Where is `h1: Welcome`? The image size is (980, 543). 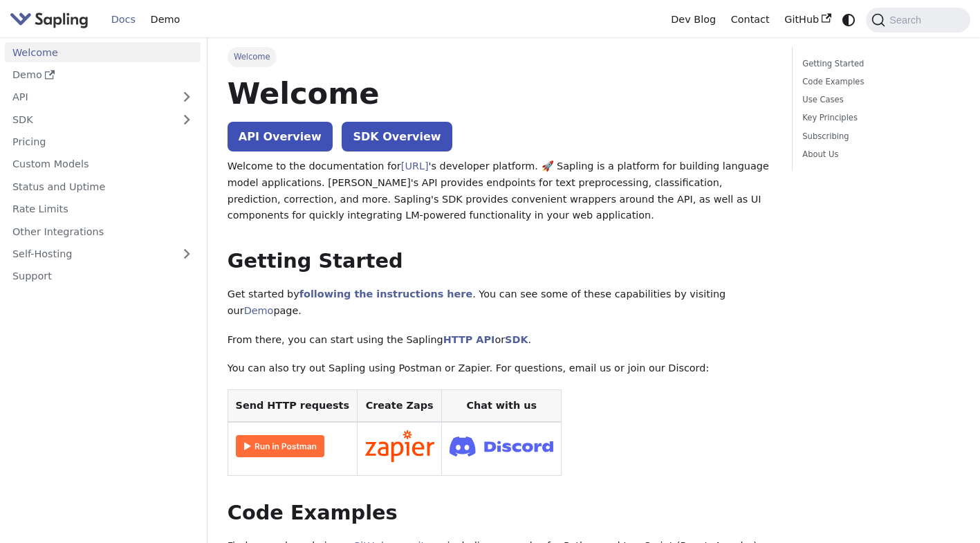
h1: Welcome is located at coordinates (499, 94).